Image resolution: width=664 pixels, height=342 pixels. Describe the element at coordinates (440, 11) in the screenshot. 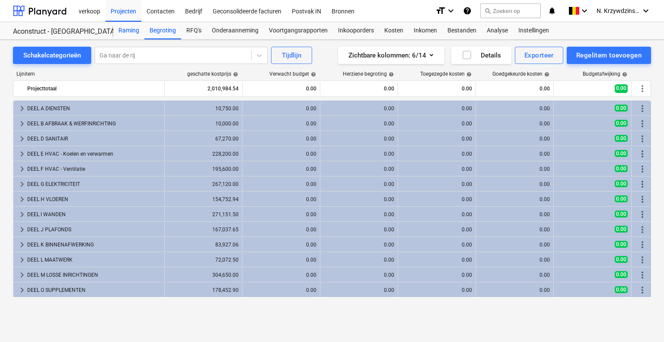

I see `i: format_size` at that location.